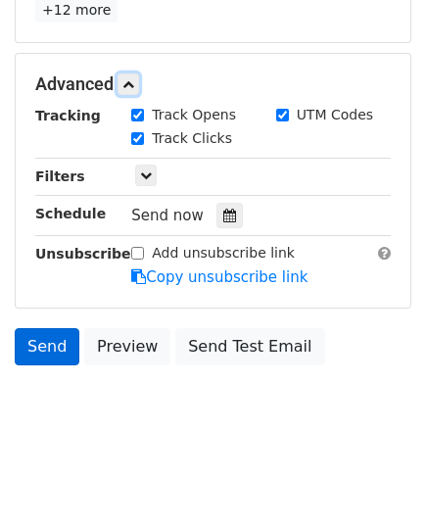  I want to click on a: Send, so click(47, 347).